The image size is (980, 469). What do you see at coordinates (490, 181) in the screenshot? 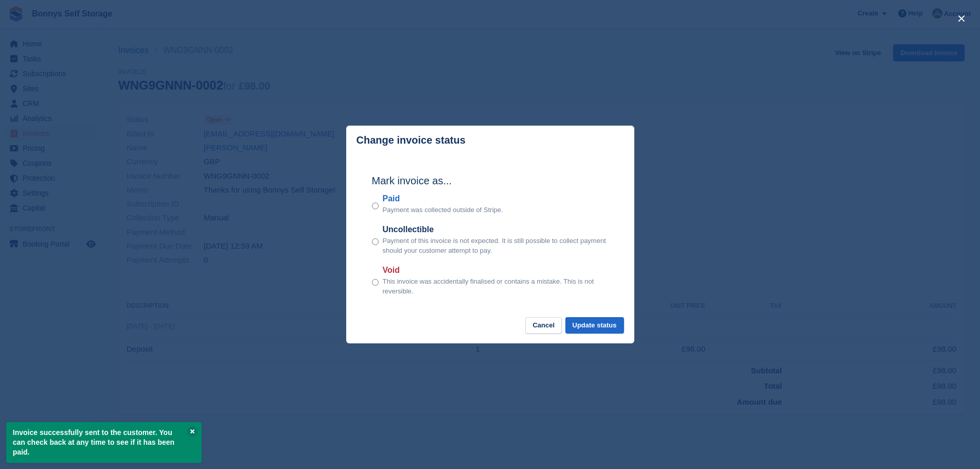
I see `h2: Mark invoice as...` at bounding box center [490, 181].